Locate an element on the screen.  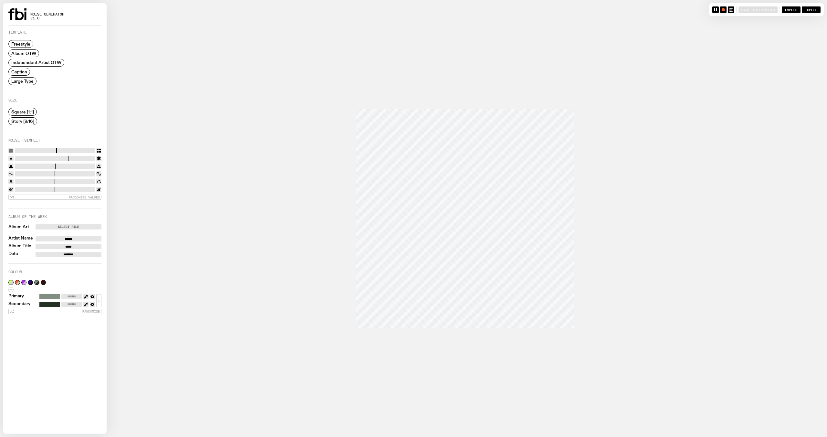
span: Independent Artist OTW is located at coordinates (36, 62).